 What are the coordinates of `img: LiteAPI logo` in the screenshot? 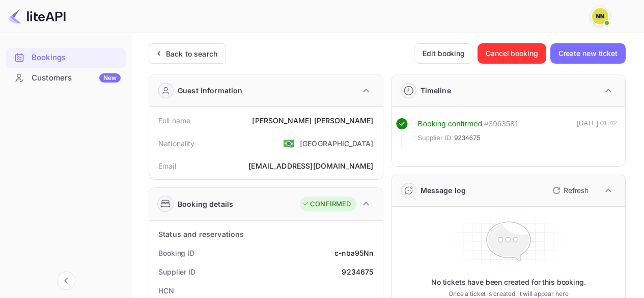 It's located at (36, 16).